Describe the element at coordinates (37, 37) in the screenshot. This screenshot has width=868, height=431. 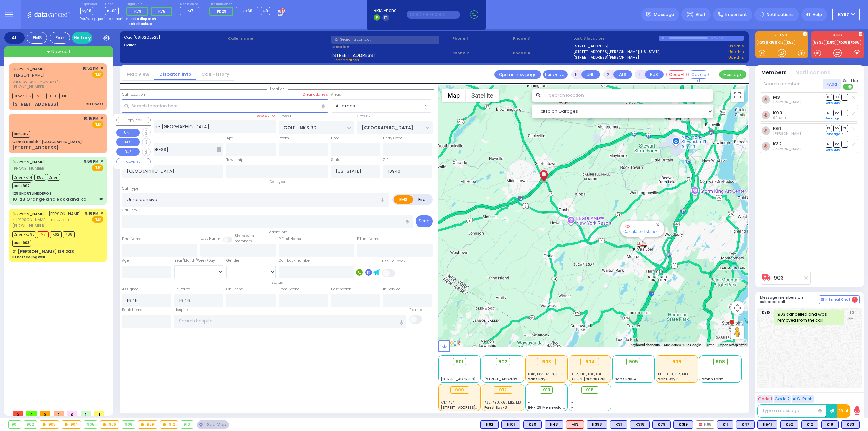
I see `div: EMS` at that location.